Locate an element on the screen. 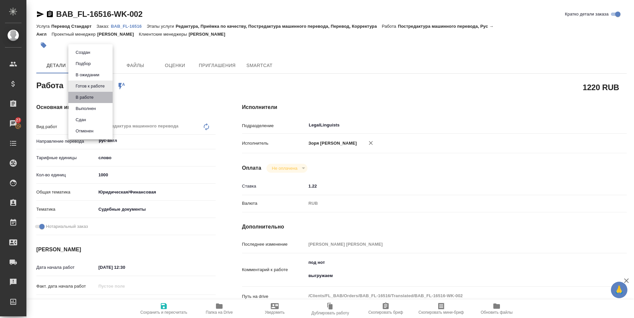 Image resolution: width=634 pixels, height=318 pixels. button: Выполнен is located at coordinates (85, 109).